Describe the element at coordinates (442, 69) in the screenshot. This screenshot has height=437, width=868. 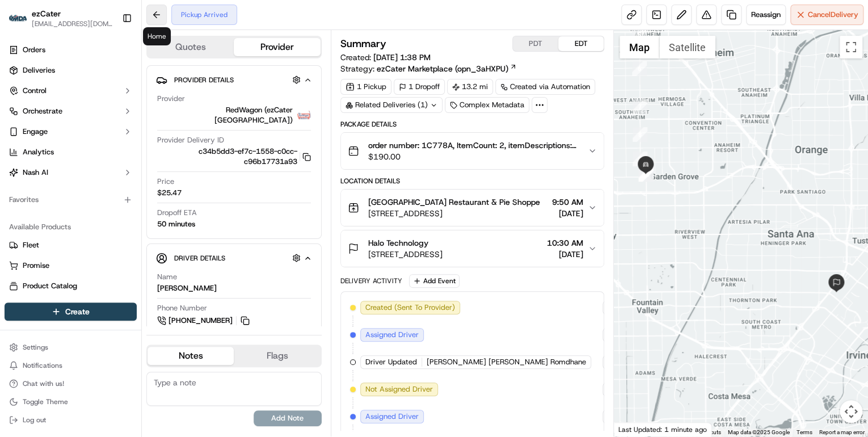
I see `span: ezCater Marketplace (opn_3aHXPU)` at that location.